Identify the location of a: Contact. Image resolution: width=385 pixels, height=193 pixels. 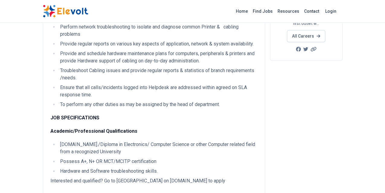
(312, 11).